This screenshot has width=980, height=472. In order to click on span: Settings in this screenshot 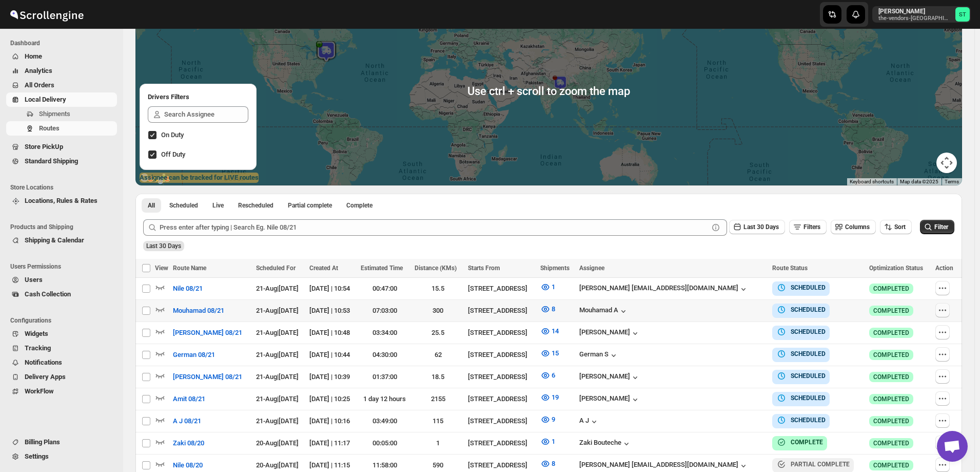, I will do `click(36, 456)`.